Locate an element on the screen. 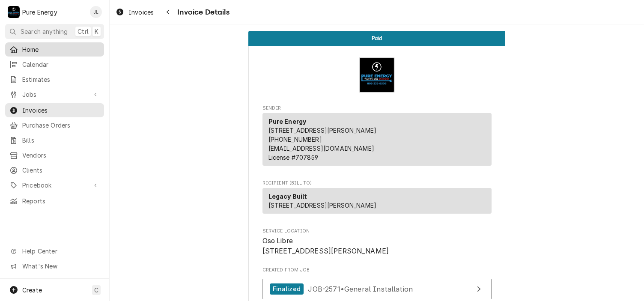 Image resolution: width=644 pixels, height=301 pixels. span: JOB-2571 • General Installation is located at coordinates (360, 289).